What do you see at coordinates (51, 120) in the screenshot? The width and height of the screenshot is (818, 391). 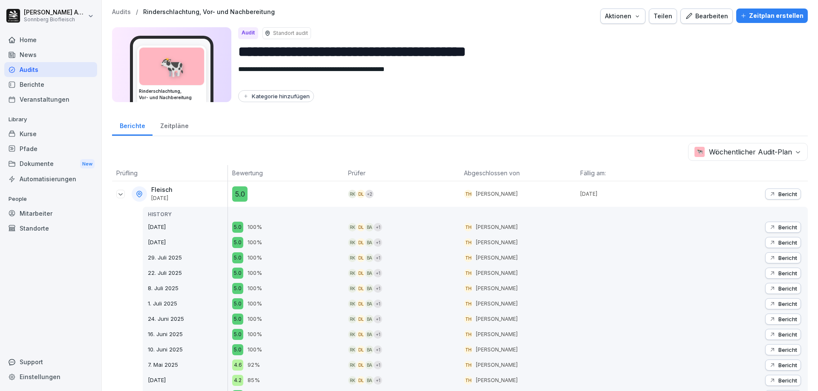 I see `p: Library` at bounding box center [51, 120].